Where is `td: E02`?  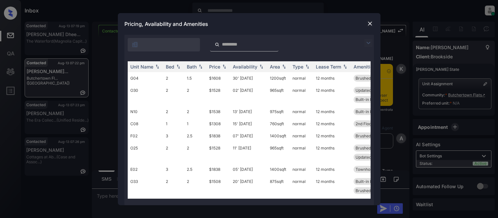 td: E02 is located at coordinates (145, 169).